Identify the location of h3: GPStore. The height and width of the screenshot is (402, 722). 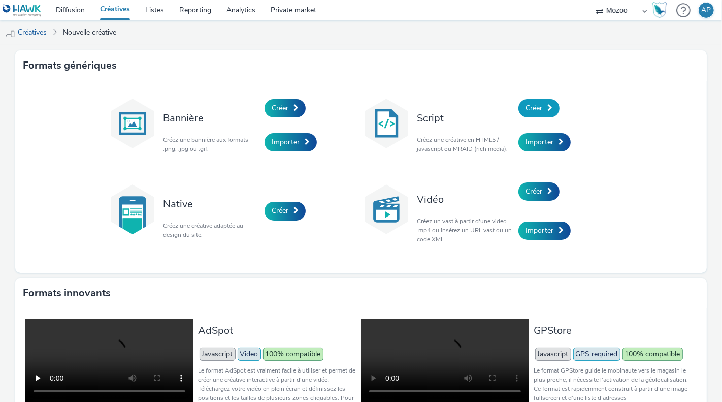
(613, 330).